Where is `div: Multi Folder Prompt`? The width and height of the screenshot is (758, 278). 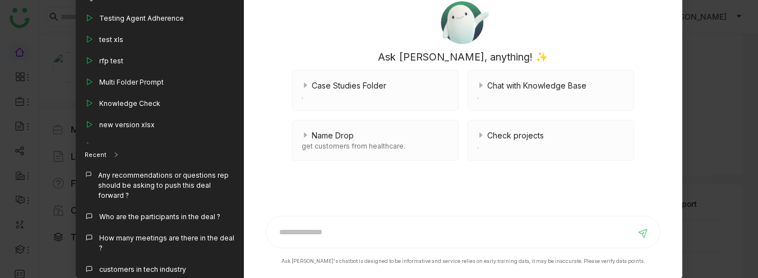 div: Multi Folder Prompt is located at coordinates (131, 82).